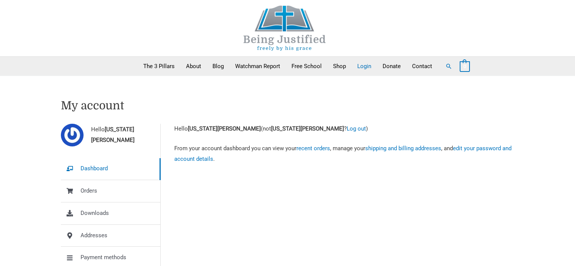  What do you see at coordinates (307, 66) in the screenshot?
I see `a: Free School` at bounding box center [307, 66].